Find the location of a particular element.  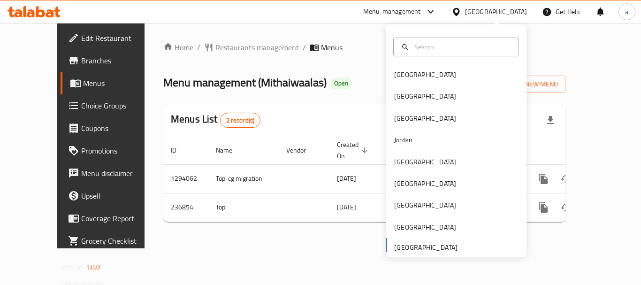

span: Promotions is located at coordinates (119, 151).